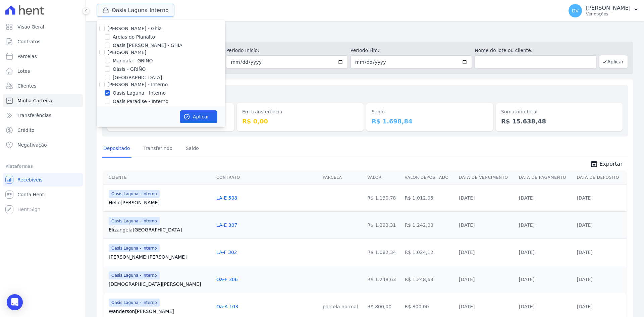 The image size is (644, 317). I want to click on label: Oasis Laguna - Interno, so click(139, 93).